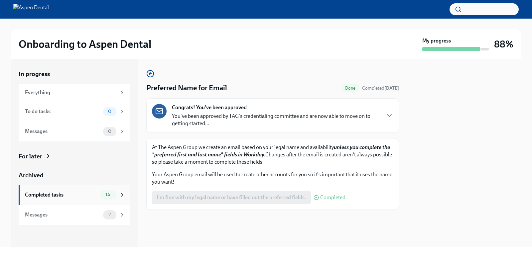 The height and width of the screenshot is (254, 532). I want to click on p: Your Aspen Group email will be used to create other accounts for you so it's important that it us..., so click(272, 178).